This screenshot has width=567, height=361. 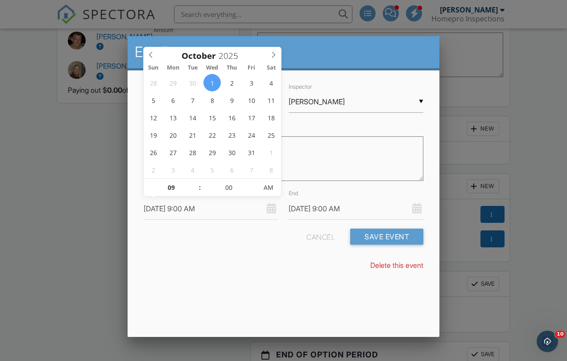 What do you see at coordinates (251, 117) in the screenshot?
I see `span: October 17, 2025` at bounding box center [251, 117].